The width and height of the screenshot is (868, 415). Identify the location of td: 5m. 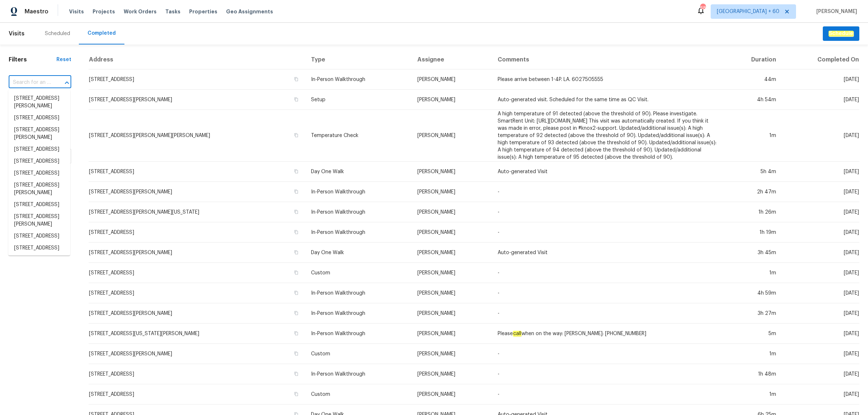
(752, 333).